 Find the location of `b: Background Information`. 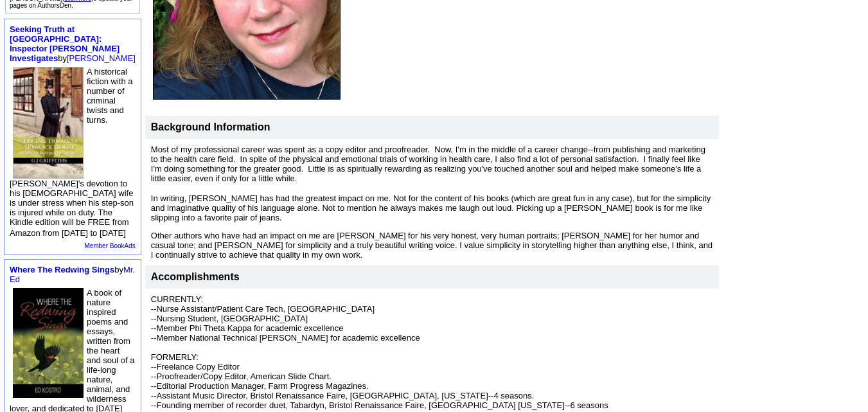

b: Background Information is located at coordinates (211, 127).